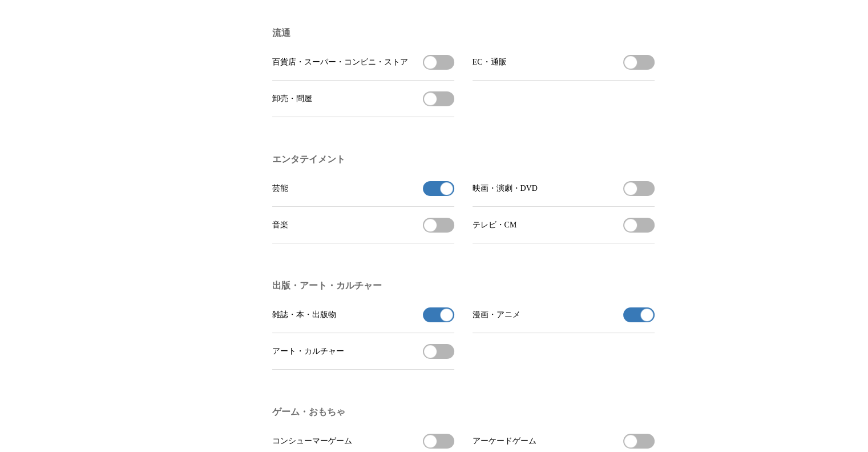 This screenshot has height=452, width=868. Describe the element at coordinates (490, 62) in the screenshot. I see `span: EC・通販` at that location.